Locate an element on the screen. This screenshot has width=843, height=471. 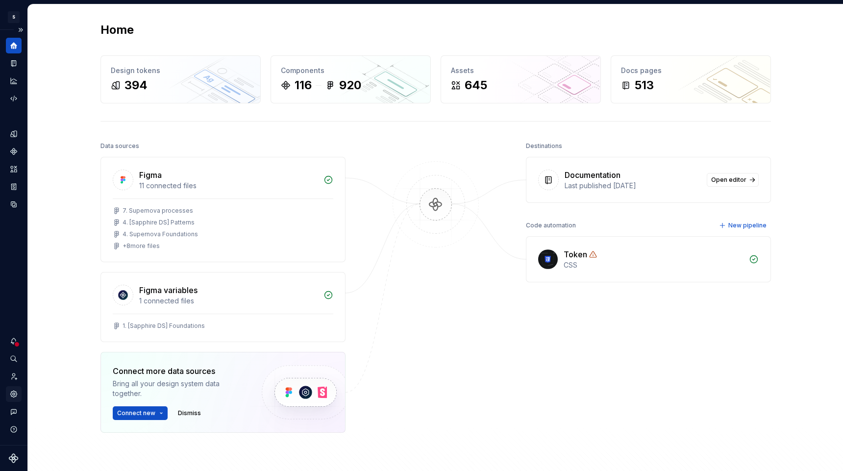
div: S is located at coordinates (14, 17).